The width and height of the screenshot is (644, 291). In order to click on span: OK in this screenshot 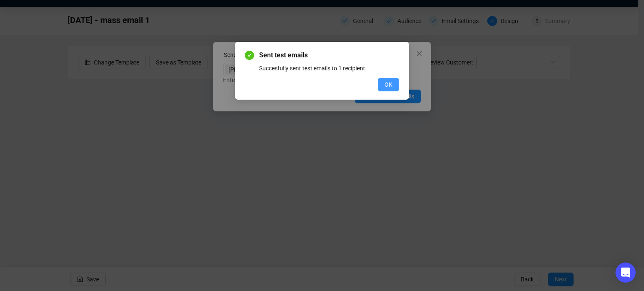, I will do `click(388, 85)`.